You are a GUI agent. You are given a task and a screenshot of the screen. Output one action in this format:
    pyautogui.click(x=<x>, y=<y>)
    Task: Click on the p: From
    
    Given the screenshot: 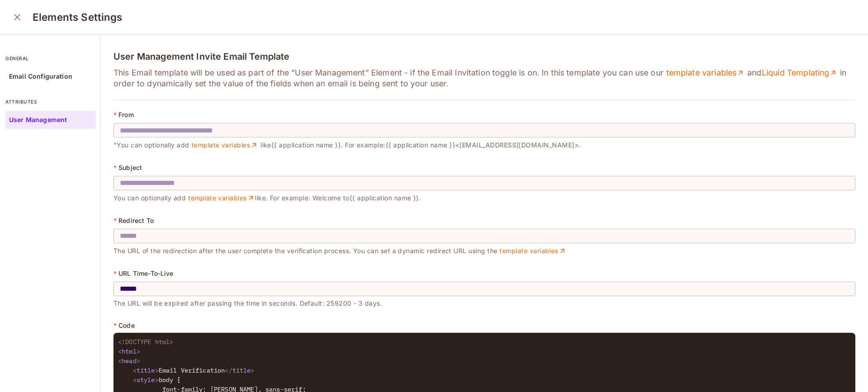 What is the action you would take?
    pyautogui.click(x=126, y=115)
    